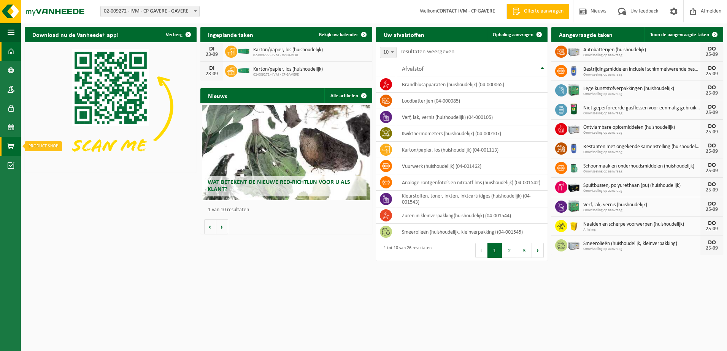 The height and width of the screenshot is (351, 727). What do you see at coordinates (288, 210) in the screenshot?
I see `p: 1 van 10 resultaten` at bounding box center [288, 210].